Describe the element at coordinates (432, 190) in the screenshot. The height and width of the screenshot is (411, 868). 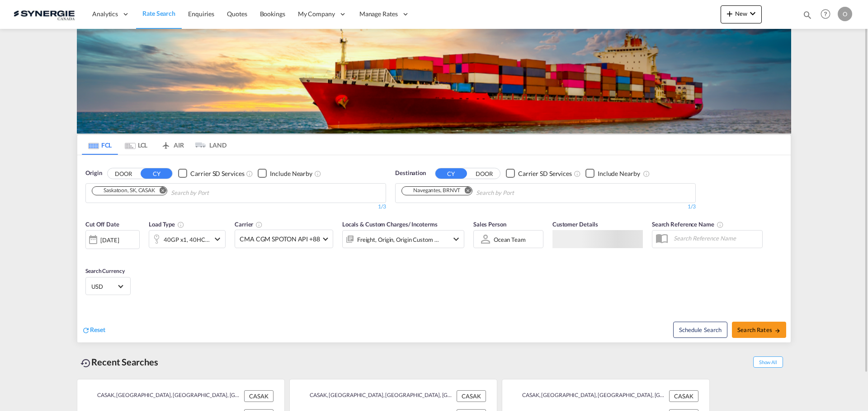
I see `div: Navegantes, BRNVT` at that location.